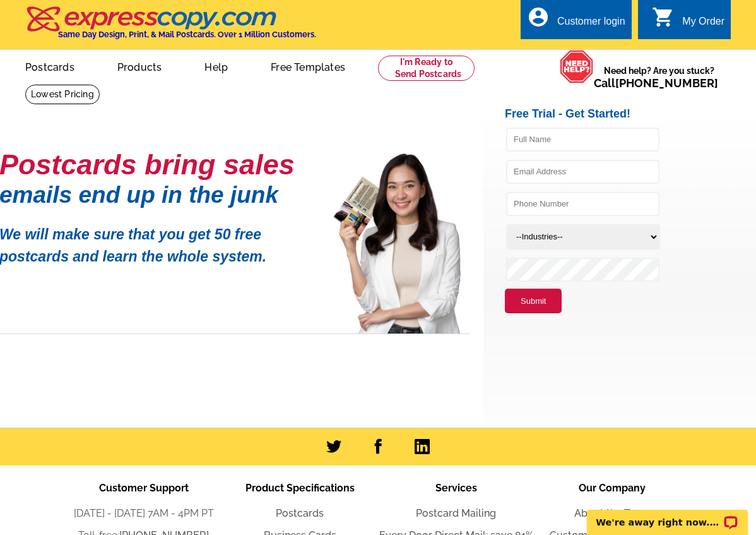  What do you see at coordinates (583, 172) in the screenshot?
I see `input: Email Address` at bounding box center [583, 172].